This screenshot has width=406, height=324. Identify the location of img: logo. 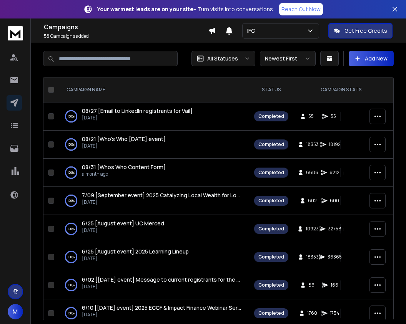
(15, 33).